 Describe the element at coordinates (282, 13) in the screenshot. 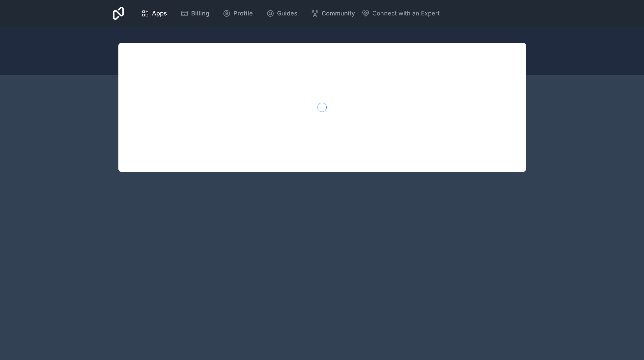

I see `a: Guides` at that location.